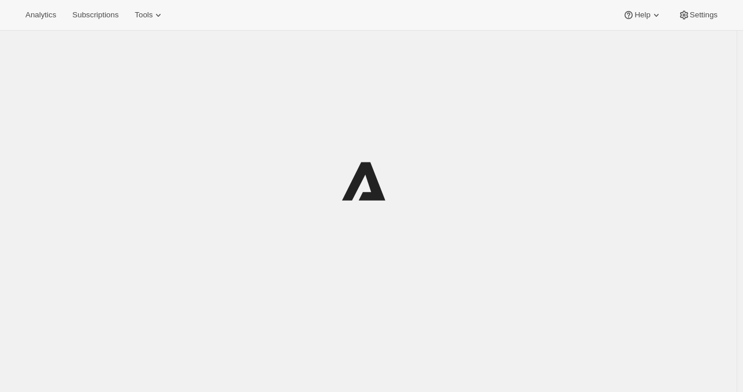  What do you see at coordinates (40, 15) in the screenshot?
I see `button: Analytics` at bounding box center [40, 15].